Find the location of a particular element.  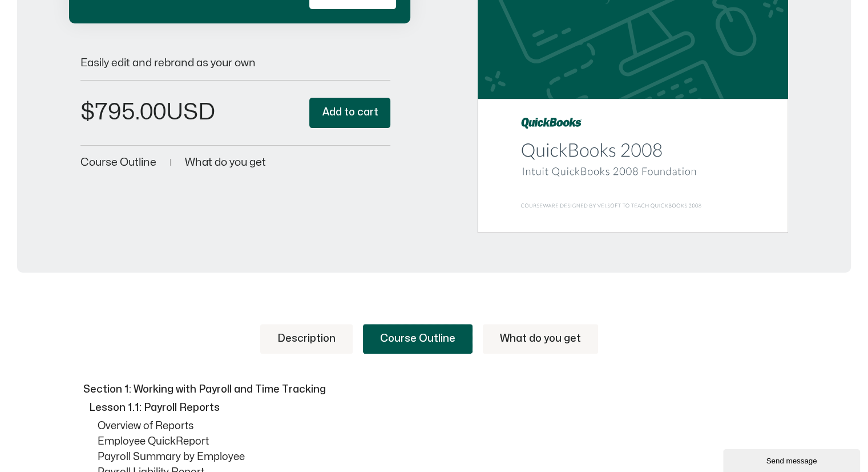

p: Payroll Summary by Employee is located at coordinates (443, 457).